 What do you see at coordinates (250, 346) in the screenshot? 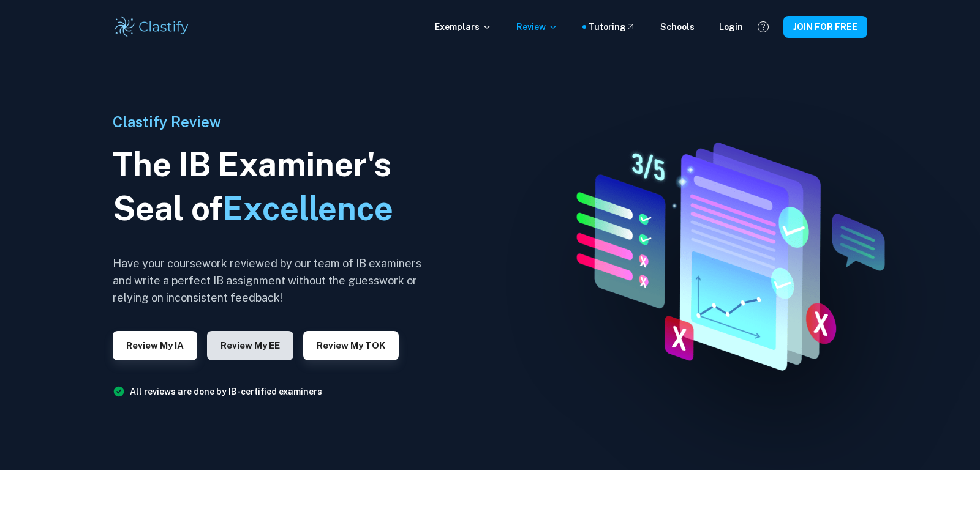
I see `button: Review my EE` at bounding box center [250, 346].